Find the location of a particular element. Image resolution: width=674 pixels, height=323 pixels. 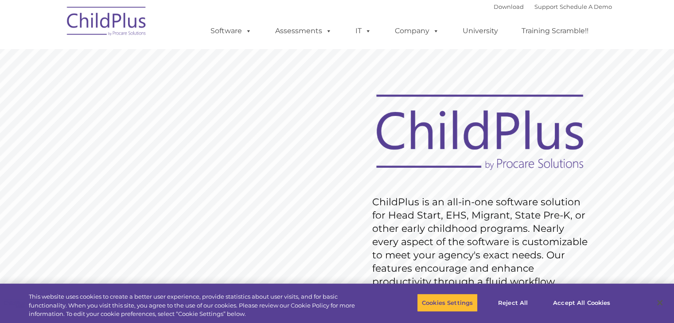

a: Schedule A Demo is located at coordinates (586, 7).